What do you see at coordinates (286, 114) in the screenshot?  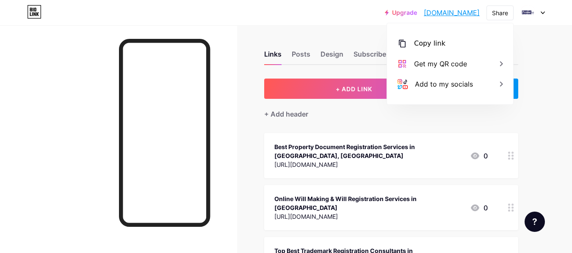 I see `div: + Add header` at bounding box center [286, 114].